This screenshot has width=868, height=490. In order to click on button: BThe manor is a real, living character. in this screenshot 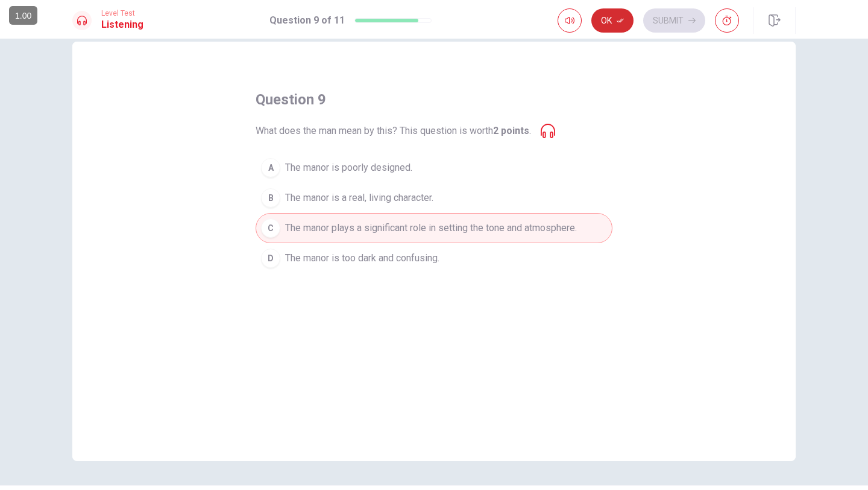, I will do `click(434, 198)`.